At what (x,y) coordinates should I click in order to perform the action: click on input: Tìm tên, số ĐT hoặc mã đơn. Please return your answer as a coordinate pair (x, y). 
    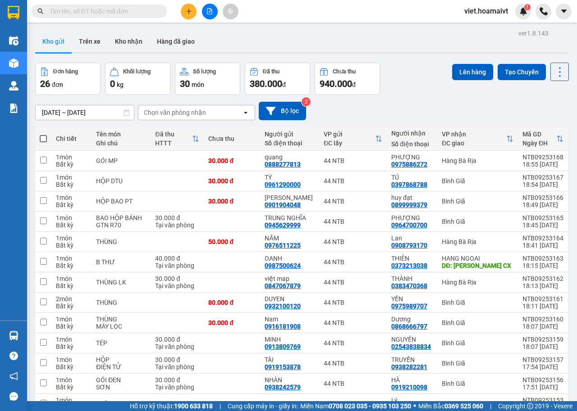
    Looking at the image, I should click on (103, 11).